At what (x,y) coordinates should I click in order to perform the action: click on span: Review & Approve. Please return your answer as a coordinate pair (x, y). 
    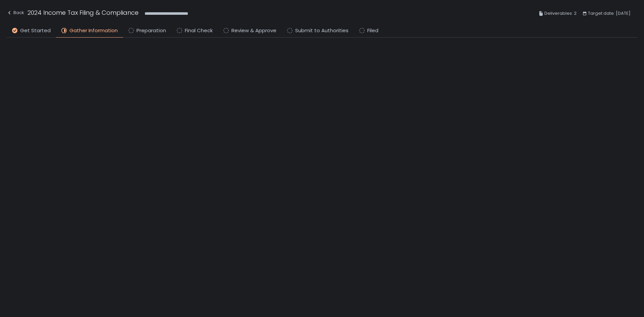
    Looking at the image, I should click on (254, 30).